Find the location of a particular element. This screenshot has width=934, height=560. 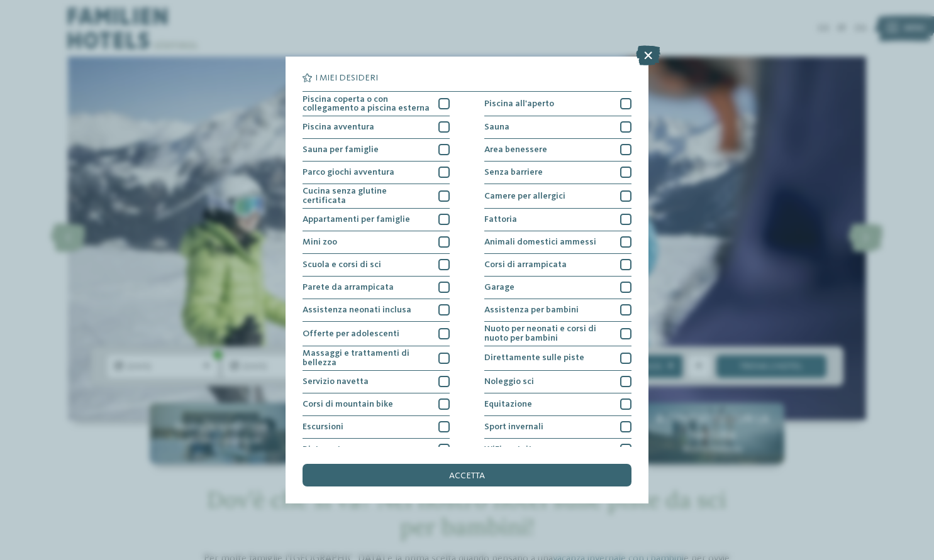

span: Servizio navetta is located at coordinates (335, 382).